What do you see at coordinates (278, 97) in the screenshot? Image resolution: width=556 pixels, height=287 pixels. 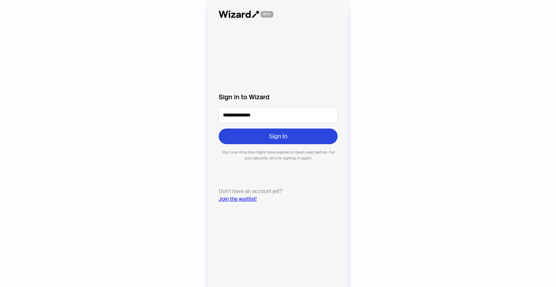 I see `label: Sign in to Wizard` at bounding box center [278, 97].